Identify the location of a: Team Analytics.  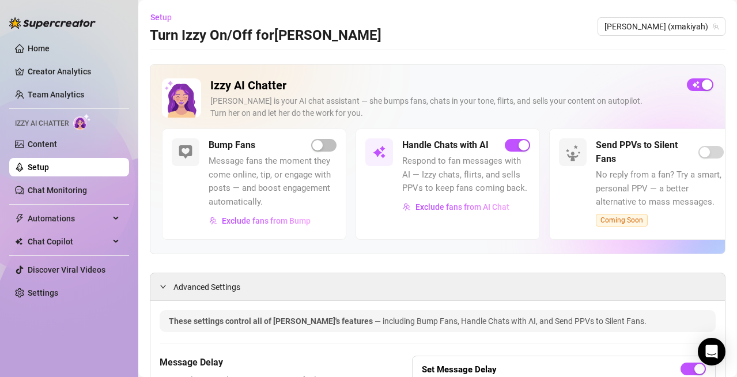
(56, 94).